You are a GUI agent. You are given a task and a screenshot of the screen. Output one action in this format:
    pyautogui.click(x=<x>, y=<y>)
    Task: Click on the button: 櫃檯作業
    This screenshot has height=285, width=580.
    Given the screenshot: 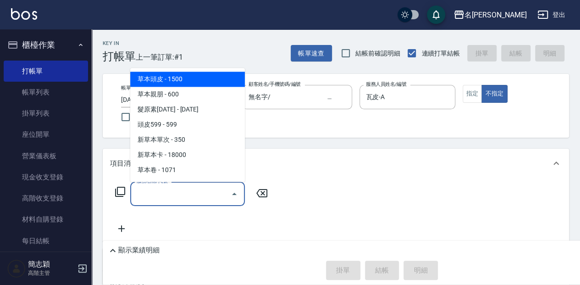 What is the action you would take?
    pyautogui.click(x=46, y=45)
    